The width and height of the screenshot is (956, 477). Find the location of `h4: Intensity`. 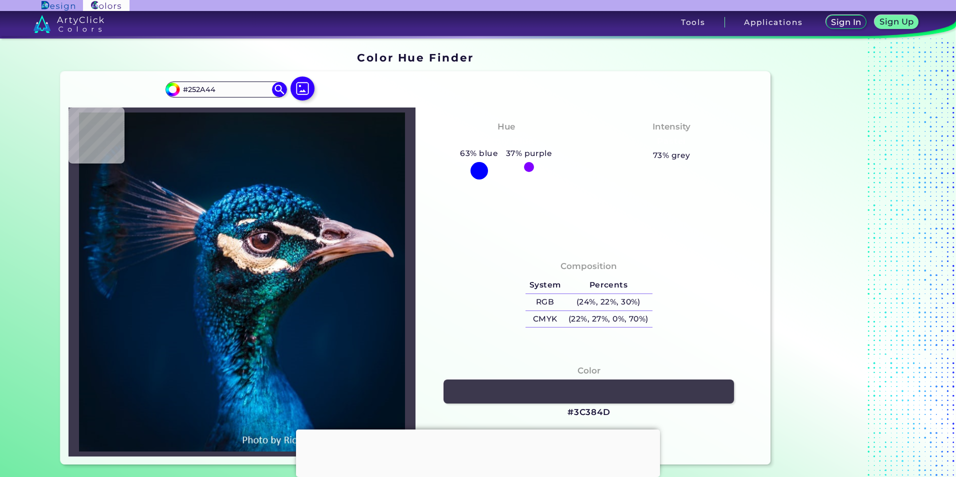

h4: Intensity is located at coordinates (672, 127).